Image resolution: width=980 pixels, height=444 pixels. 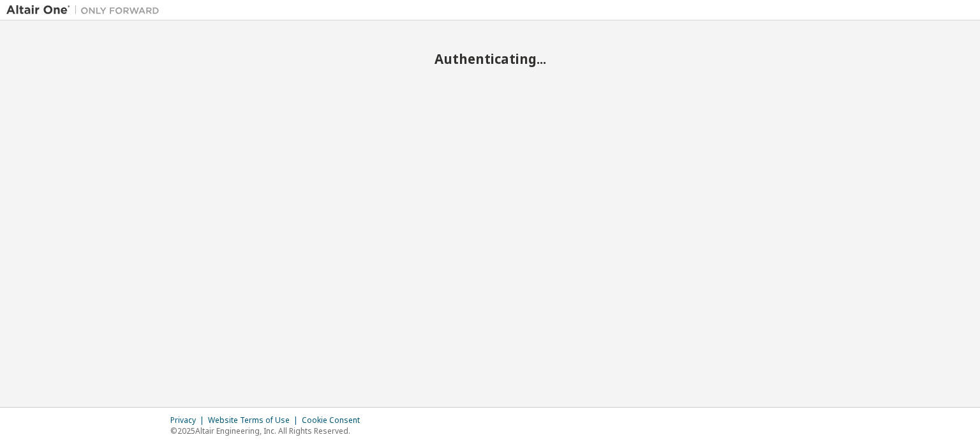 I want to click on h2: Authenticating..., so click(x=490, y=58).